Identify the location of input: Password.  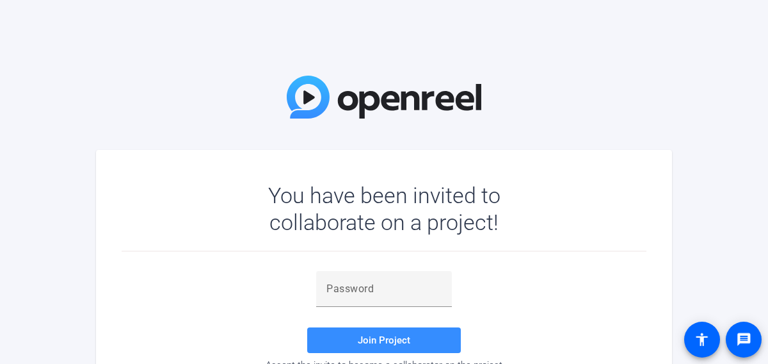
(384, 289).